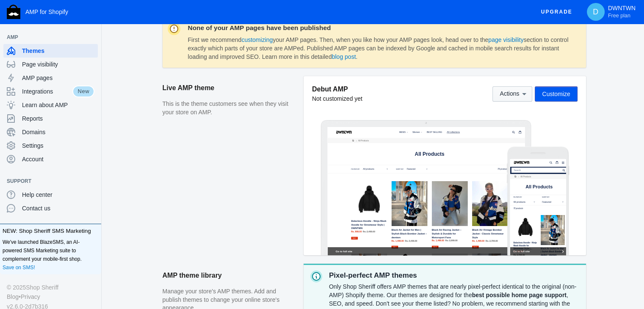 The image size is (644, 309). Describe the element at coordinates (58, 146) in the screenshot. I see `span: Settings` at that location.